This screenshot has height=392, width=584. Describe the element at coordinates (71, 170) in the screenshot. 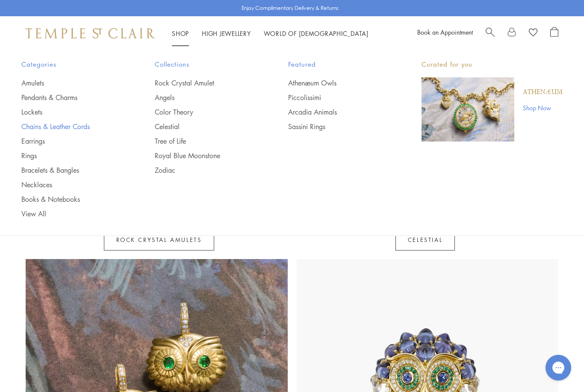

I see `a: Bracelets & Bangles` at that location.